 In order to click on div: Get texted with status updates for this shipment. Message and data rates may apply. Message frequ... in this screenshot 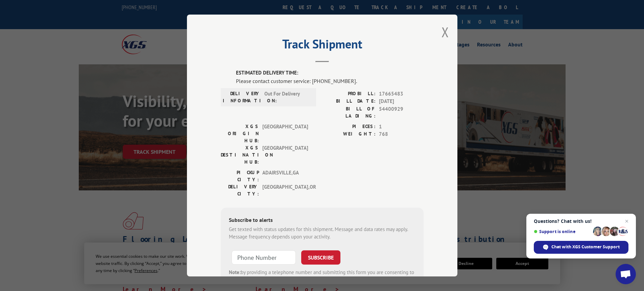, I will do `click(322, 233)`.